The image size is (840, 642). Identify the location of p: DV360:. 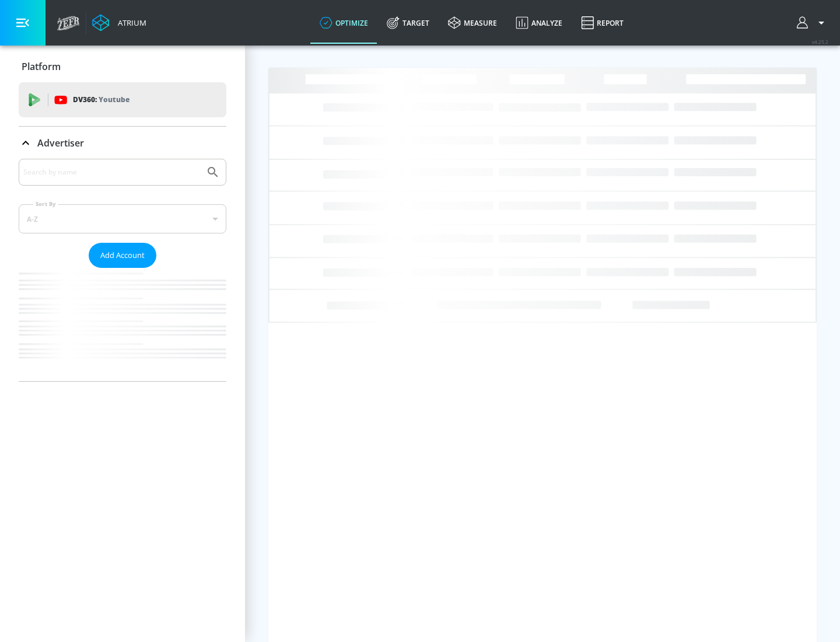
(101, 99).